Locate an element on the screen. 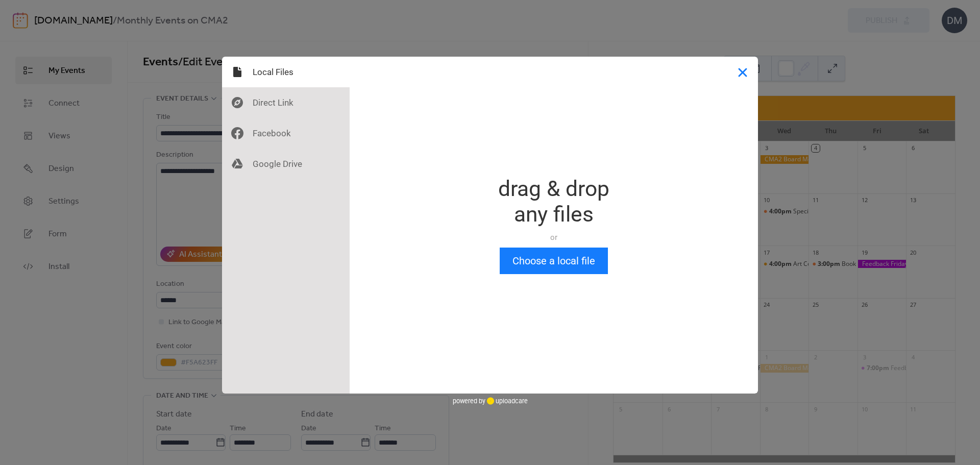 The height and width of the screenshot is (465, 980). div: Local Files is located at coordinates (285, 72).